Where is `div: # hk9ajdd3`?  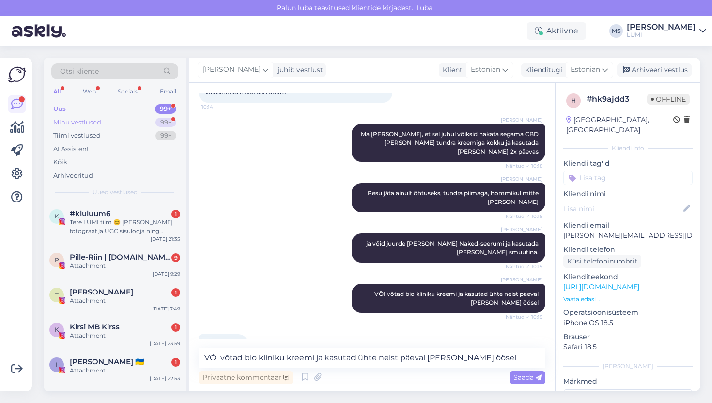
div: # hk9ajdd3 is located at coordinates (617, 99).